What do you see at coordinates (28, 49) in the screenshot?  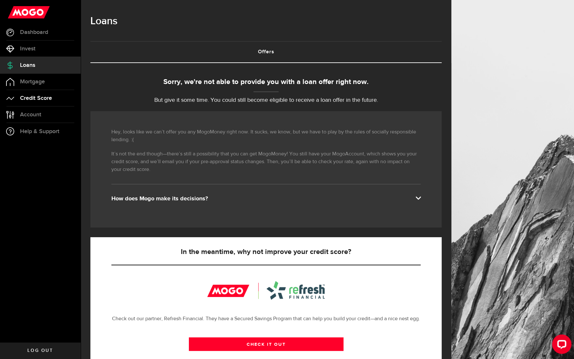 I see `span: Invest` at bounding box center [28, 49].